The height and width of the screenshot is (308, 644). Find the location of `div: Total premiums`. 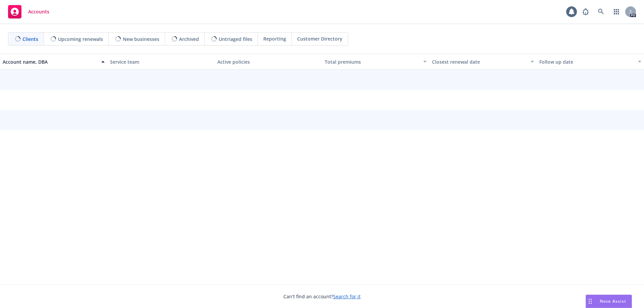

div: Total premiums is located at coordinates (372, 62).